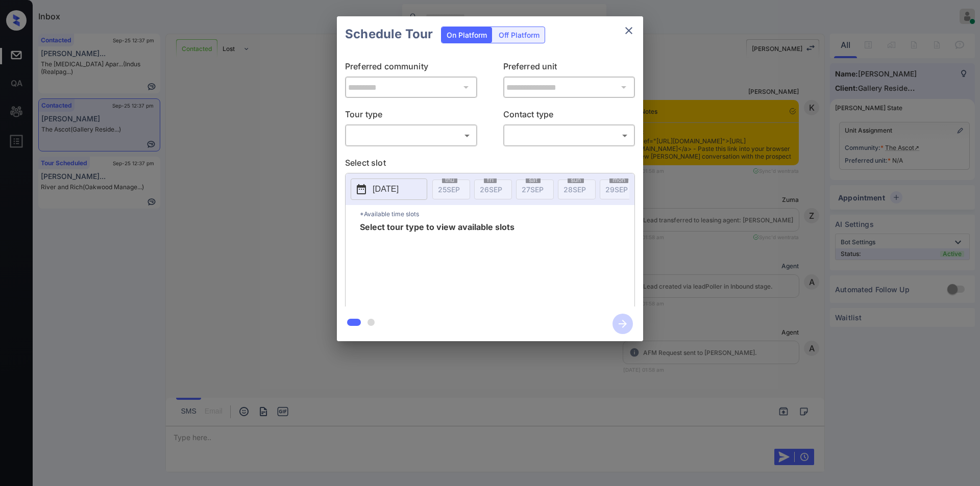  I want to click on p: *Available time slots, so click(497, 214).